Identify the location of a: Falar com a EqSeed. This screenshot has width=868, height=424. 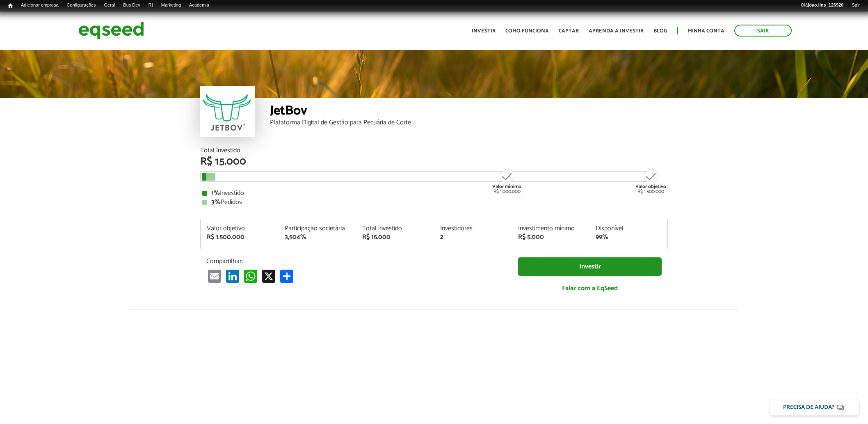
(590, 288).